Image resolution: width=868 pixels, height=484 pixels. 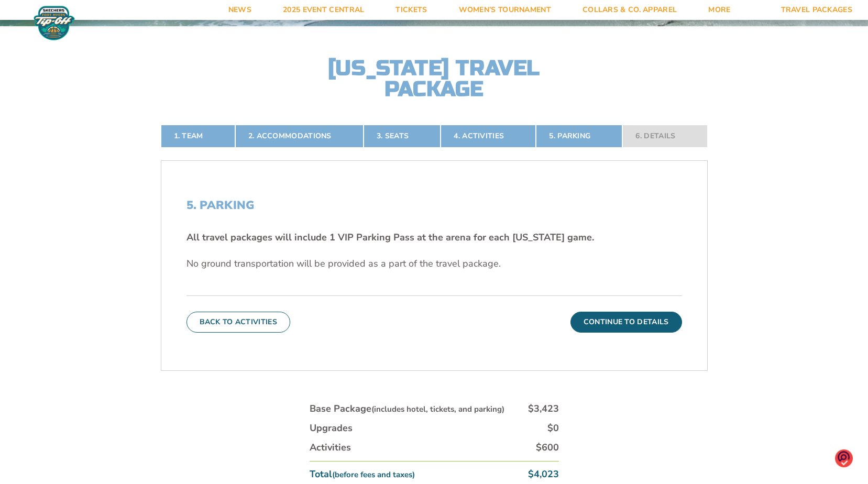 I want to click on small: (before fees and taxes), so click(x=373, y=474).